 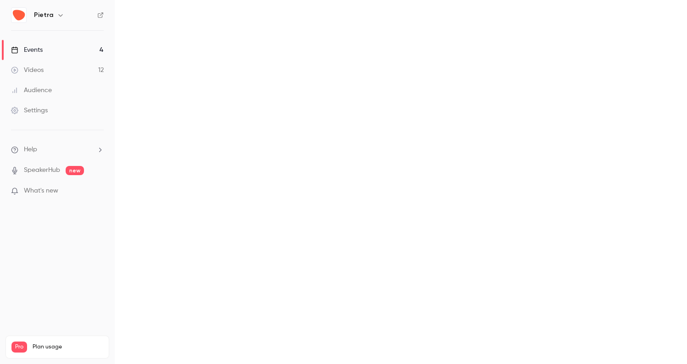 I want to click on span: Pro, so click(x=19, y=347).